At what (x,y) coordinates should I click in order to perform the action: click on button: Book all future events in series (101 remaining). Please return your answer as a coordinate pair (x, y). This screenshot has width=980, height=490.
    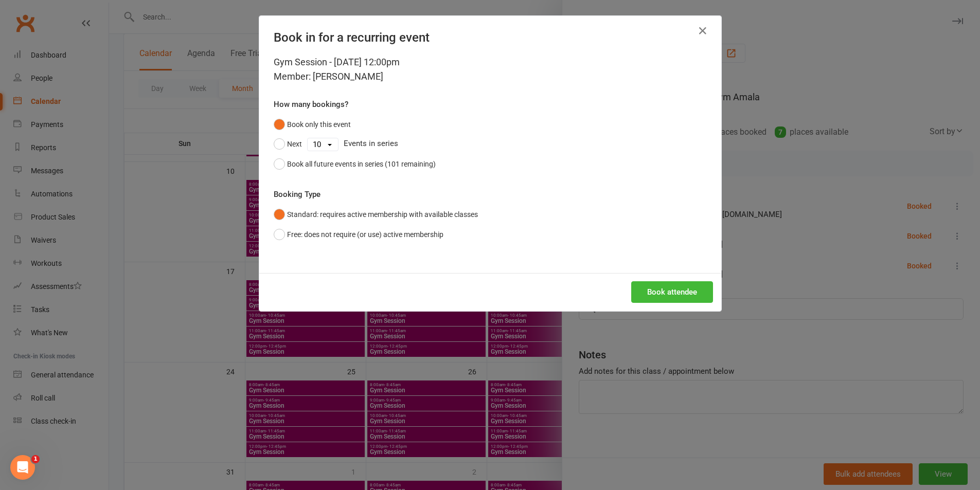
    Looking at the image, I should click on (355, 164).